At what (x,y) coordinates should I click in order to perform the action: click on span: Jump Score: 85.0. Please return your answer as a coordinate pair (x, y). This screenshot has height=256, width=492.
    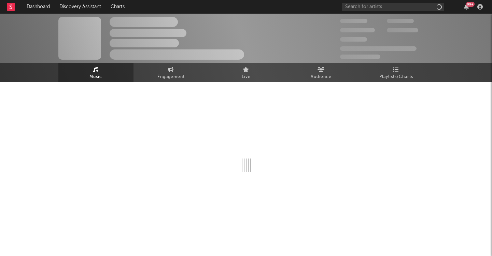
    Looking at the image, I should click on (360, 57).